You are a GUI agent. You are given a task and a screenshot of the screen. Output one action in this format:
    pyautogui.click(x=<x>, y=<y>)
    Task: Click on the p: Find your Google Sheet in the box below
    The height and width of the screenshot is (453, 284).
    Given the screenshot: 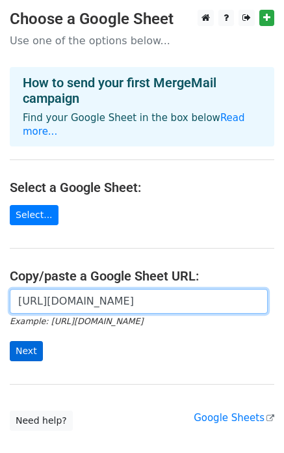 What is the action you would take?
    pyautogui.click(x=142, y=125)
    